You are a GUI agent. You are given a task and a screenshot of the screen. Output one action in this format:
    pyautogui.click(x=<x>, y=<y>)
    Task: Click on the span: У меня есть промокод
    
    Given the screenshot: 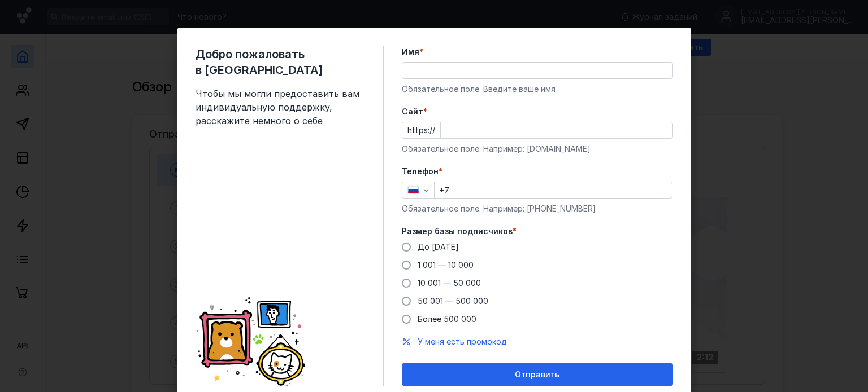 What is the action you would take?
    pyautogui.click(x=462, y=342)
    